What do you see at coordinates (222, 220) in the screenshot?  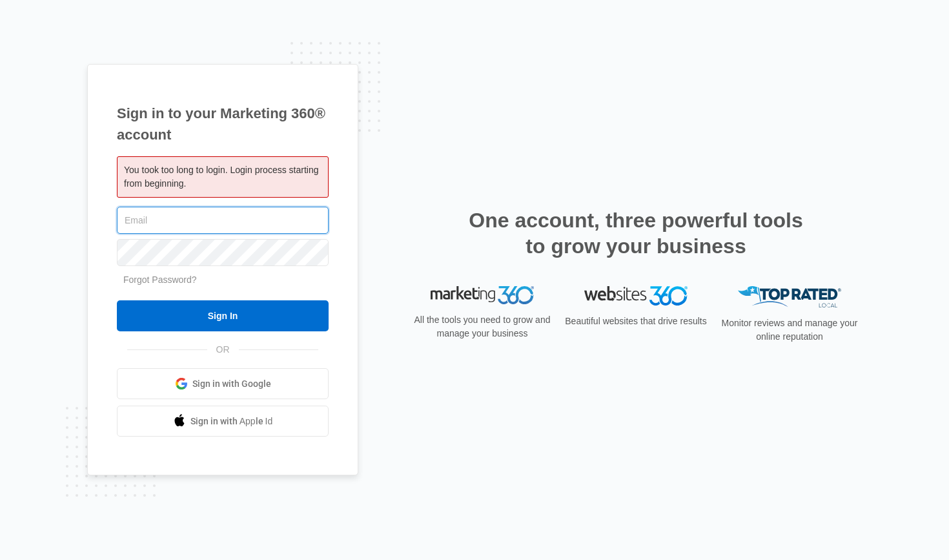 I see `input: Email` at bounding box center [222, 220].